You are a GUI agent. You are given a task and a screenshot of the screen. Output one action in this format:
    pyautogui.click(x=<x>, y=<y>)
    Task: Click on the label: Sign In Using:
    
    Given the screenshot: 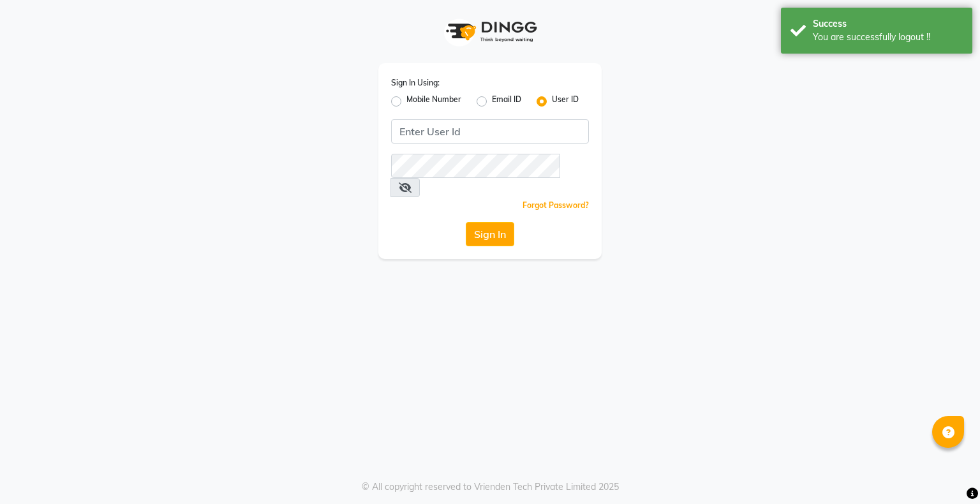 What is the action you would take?
    pyautogui.click(x=415, y=83)
    